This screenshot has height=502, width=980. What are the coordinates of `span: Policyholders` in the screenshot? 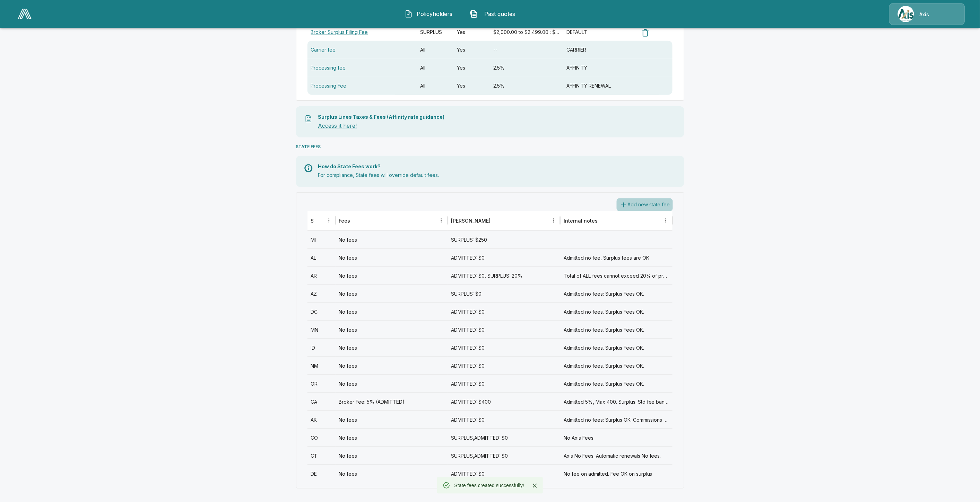 It's located at (435, 14).